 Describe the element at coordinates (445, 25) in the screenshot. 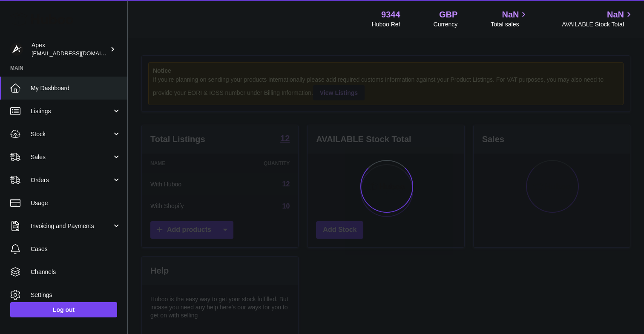

I see `div: Currency` at that location.